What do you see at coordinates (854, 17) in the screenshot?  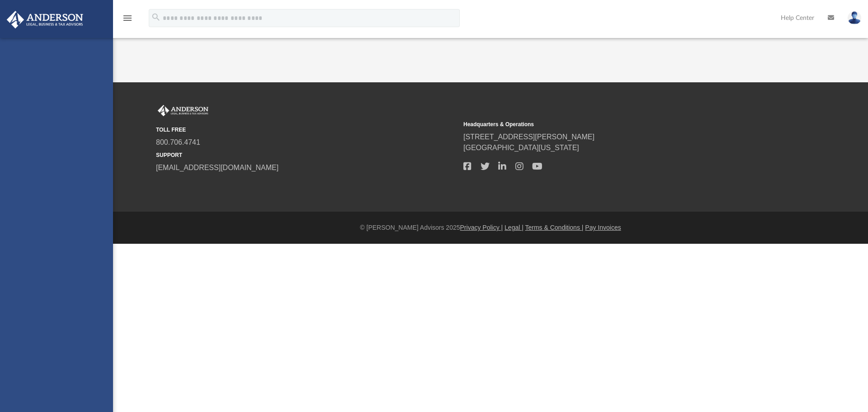 I see `img: User Pic` at bounding box center [854, 17].